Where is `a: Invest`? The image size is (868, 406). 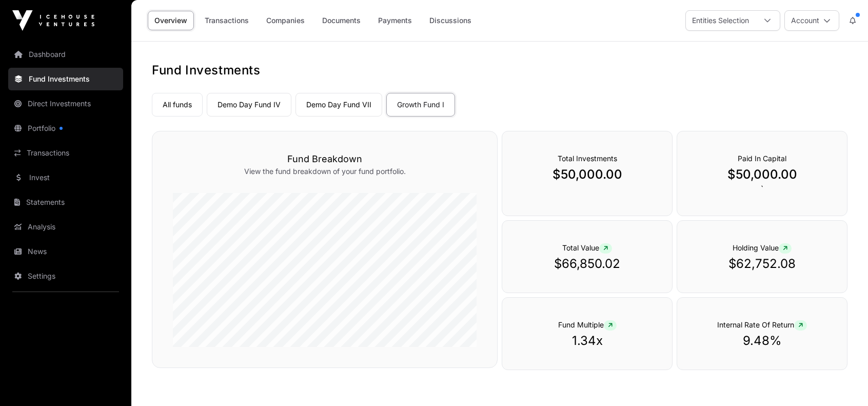
a: Invest is located at coordinates (65, 177).